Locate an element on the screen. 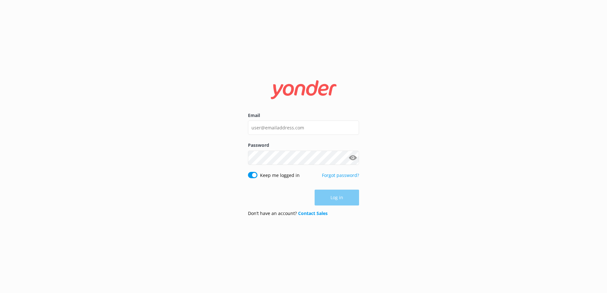 The image size is (607, 293). label: Keep me logged in is located at coordinates (280, 176).